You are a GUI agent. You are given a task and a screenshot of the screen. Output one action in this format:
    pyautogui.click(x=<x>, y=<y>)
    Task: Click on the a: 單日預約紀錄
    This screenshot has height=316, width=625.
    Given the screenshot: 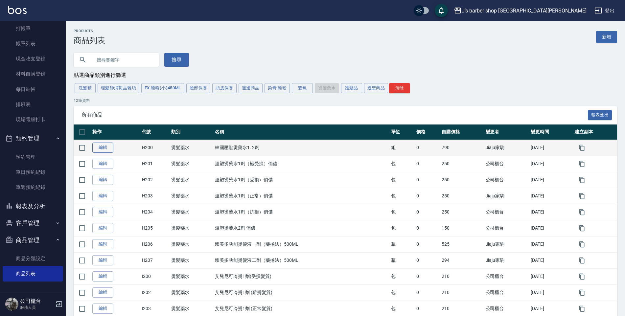 What is the action you would take?
    pyautogui.click(x=33, y=172)
    